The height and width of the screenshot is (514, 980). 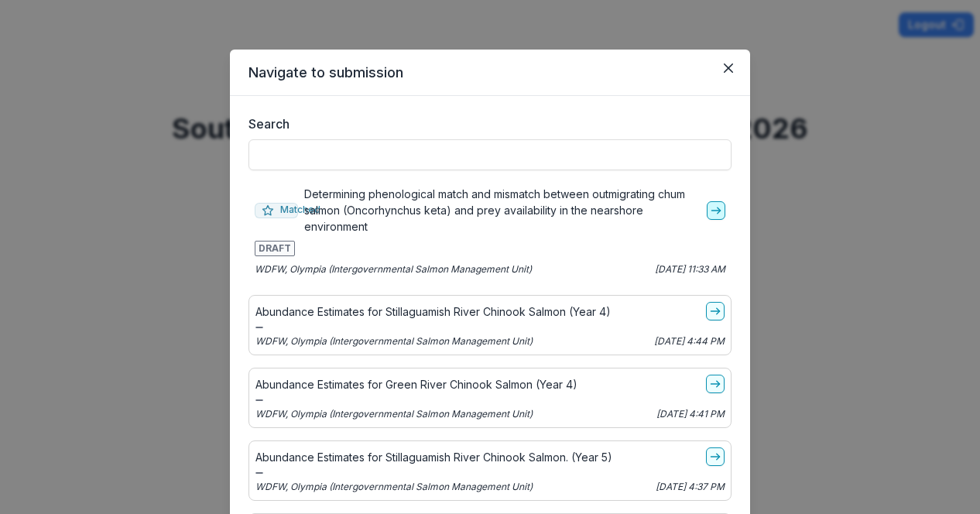 What do you see at coordinates (502, 210) in the screenshot?
I see `p: Determining phenological match and mismatch between outmigrating chum salmon (Oncorhynchus keta) ...` at bounding box center [502, 210].